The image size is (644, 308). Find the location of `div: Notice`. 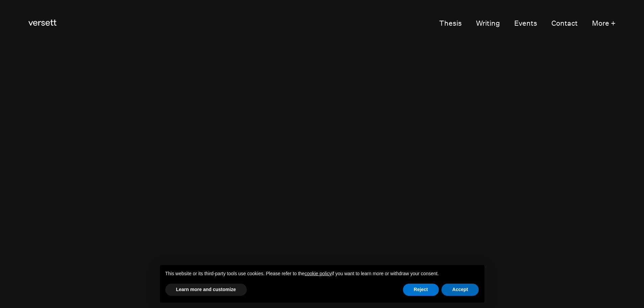

div: Notice is located at coordinates (322, 284).